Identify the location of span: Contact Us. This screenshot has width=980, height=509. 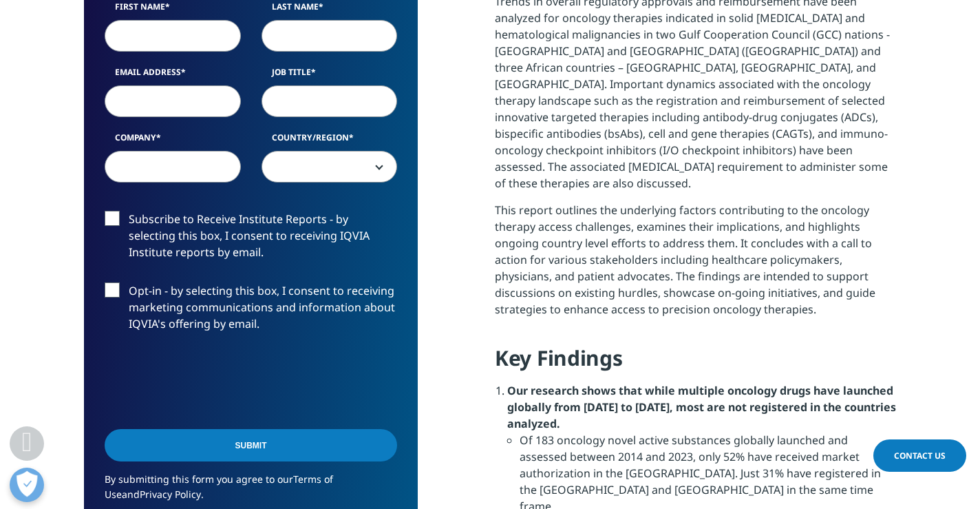
(920, 455).